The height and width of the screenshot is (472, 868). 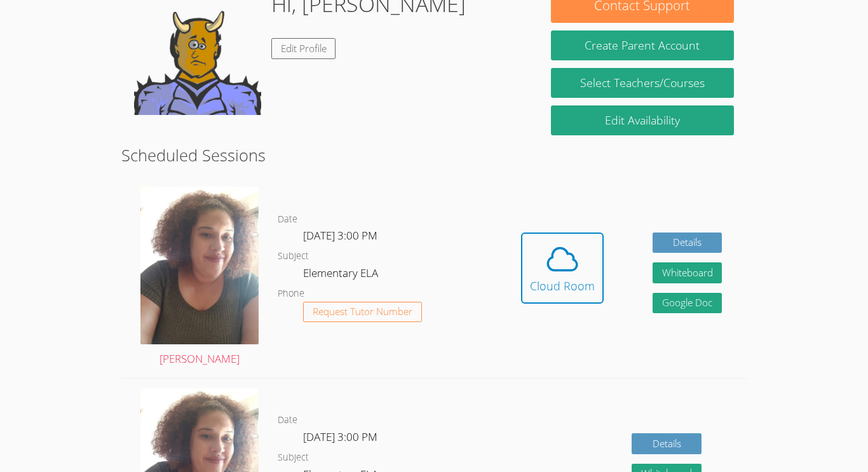 I want to click on div: Cloud Room, so click(x=562, y=286).